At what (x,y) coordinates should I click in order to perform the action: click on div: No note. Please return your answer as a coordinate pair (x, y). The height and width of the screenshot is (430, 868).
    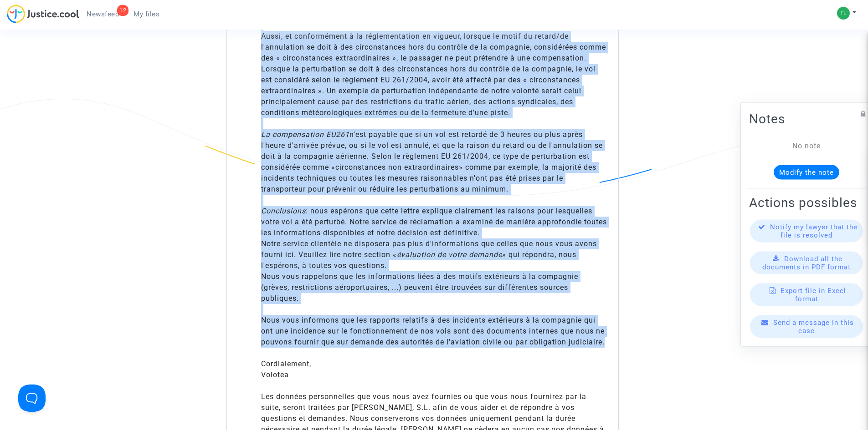
    Looking at the image, I should click on (807, 146).